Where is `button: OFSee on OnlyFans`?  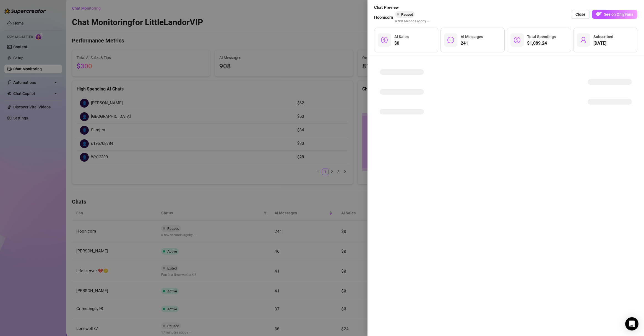 button: OFSee on OnlyFans is located at coordinates (614, 14).